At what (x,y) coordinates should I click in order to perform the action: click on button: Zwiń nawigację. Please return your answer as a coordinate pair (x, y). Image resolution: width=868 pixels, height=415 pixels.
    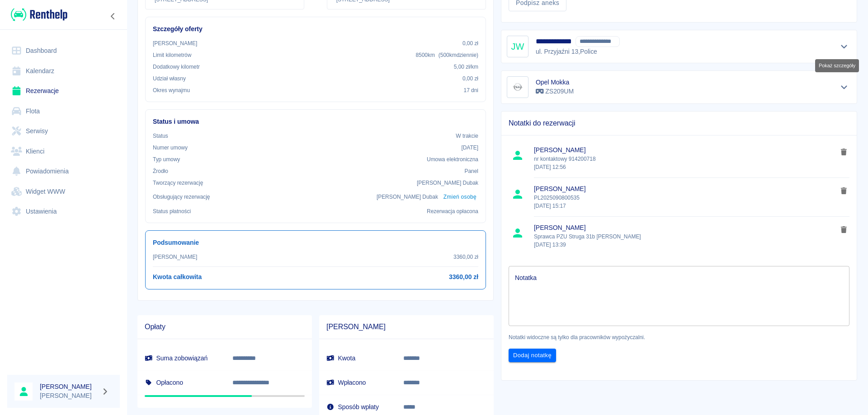
    Looking at the image, I should click on (113, 16).